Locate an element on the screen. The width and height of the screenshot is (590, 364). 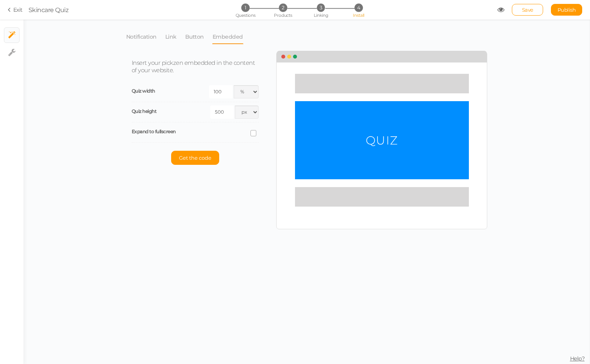
span: 4 is located at coordinates (359, 7).